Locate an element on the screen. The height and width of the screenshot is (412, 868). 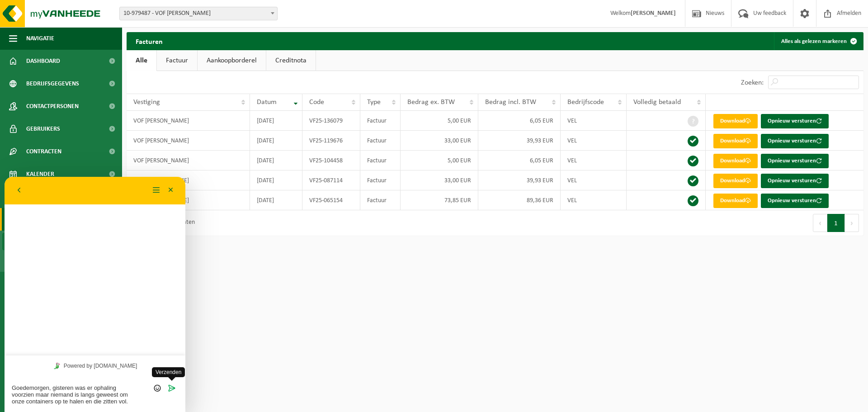
span: 10-979487 - VOF MARYNISSEN - CORNELIS VOF - GENTBRUGGE is located at coordinates (199, 13).